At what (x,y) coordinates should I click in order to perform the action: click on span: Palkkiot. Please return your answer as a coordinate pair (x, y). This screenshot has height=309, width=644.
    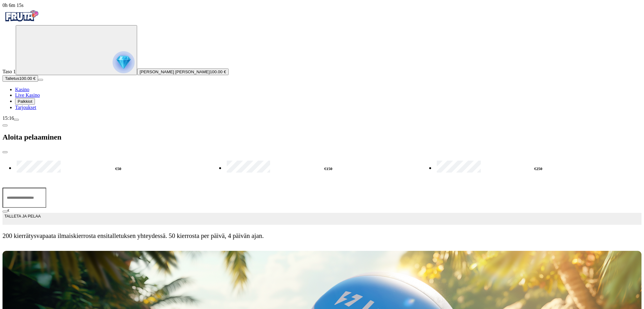
    Looking at the image, I should click on (25, 101).